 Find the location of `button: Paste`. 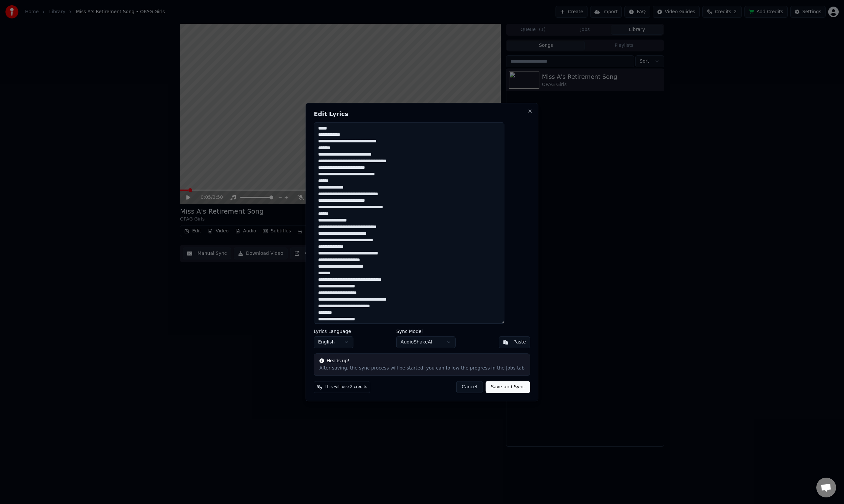

button: Paste is located at coordinates (515, 342).